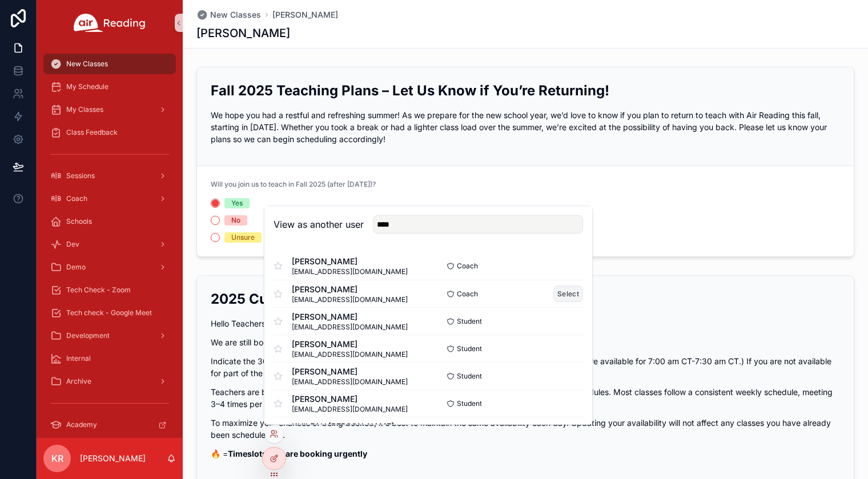  Describe the element at coordinates (79, 221) in the screenshot. I see `span: Schools` at that location.